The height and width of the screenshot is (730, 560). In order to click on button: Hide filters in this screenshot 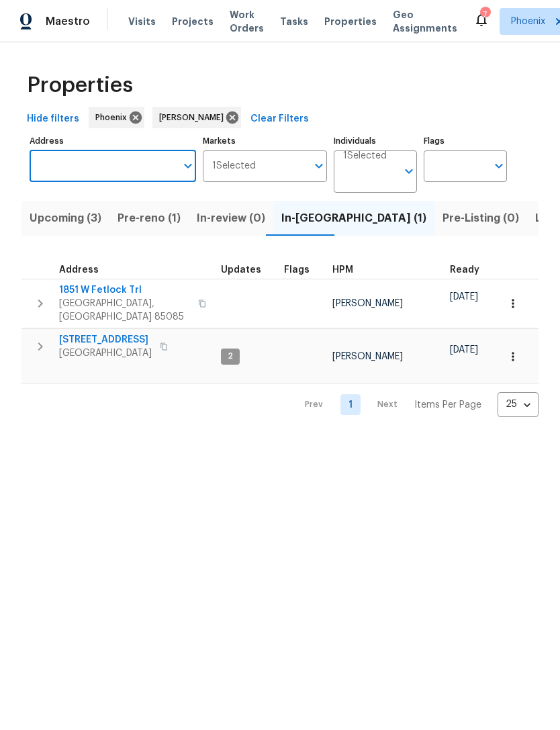, I will do `click(53, 119)`.